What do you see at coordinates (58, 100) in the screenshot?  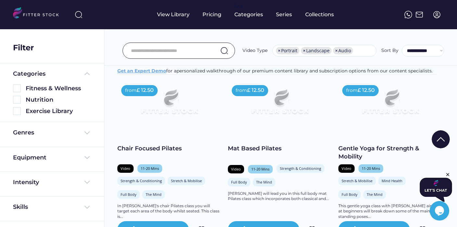 I see `div: Nutrition` at bounding box center [58, 100].